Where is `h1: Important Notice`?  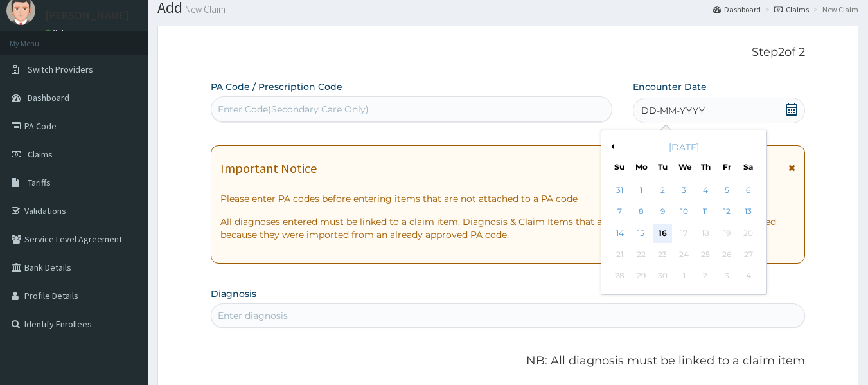
h1: Important Notice is located at coordinates (268, 168).